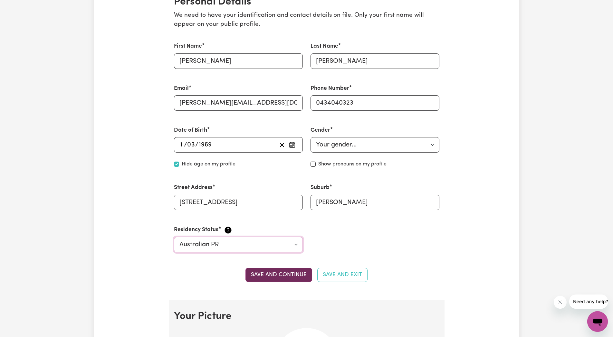  Describe the element at coordinates (307, 20) in the screenshot. I see `p: We need to have your identification and contact details on file. Only your first name will appear...` at that location.